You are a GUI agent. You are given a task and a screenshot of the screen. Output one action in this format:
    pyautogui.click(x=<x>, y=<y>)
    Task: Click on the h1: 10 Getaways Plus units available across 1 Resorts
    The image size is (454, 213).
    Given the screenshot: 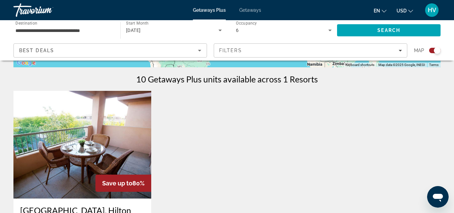 What is the action you would take?
    pyautogui.click(x=227, y=79)
    